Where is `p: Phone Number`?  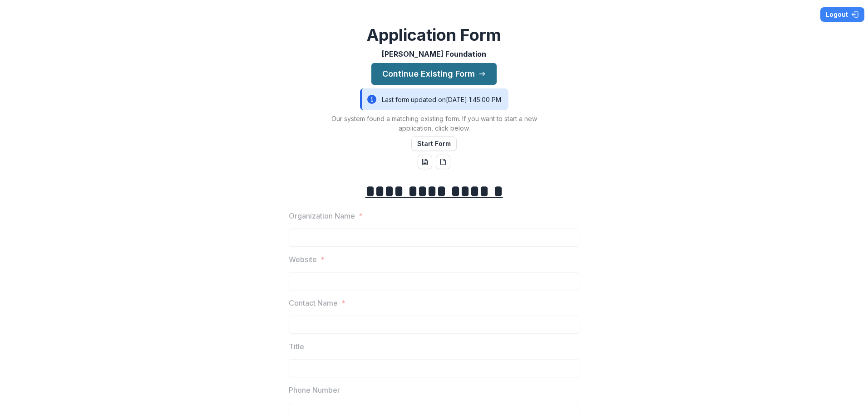
p: Phone Number is located at coordinates (314, 390).